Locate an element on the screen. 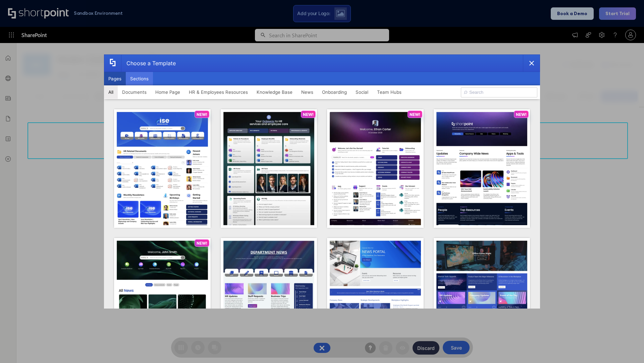 The width and height of the screenshot is (644, 363). button: Home Page is located at coordinates (168, 92).